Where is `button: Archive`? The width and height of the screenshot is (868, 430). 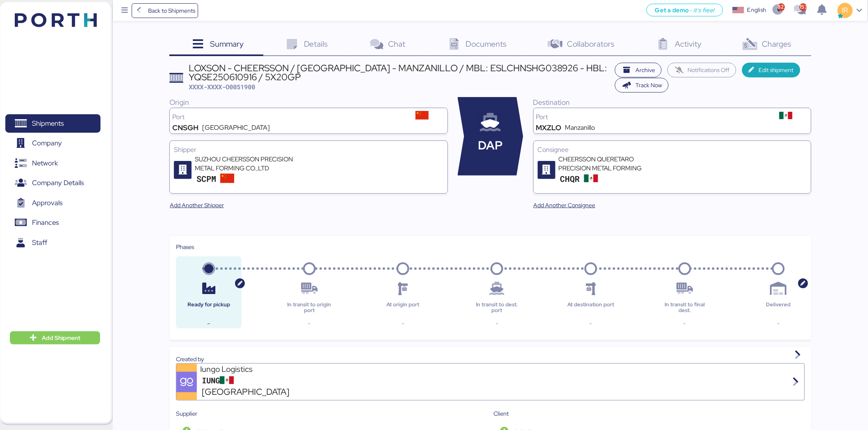 button: Archive is located at coordinates (638, 70).